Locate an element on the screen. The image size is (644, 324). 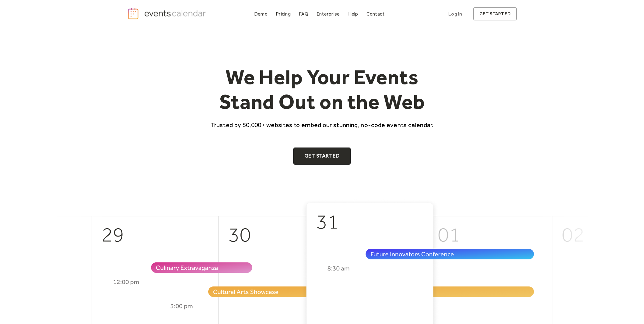
div: Pricing is located at coordinates (283, 14).